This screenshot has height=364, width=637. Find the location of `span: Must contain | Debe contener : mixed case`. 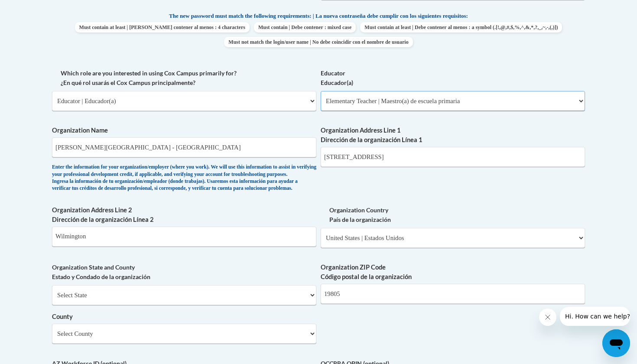

span: Must contain | Debe contener : mixed case is located at coordinates (305, 27).